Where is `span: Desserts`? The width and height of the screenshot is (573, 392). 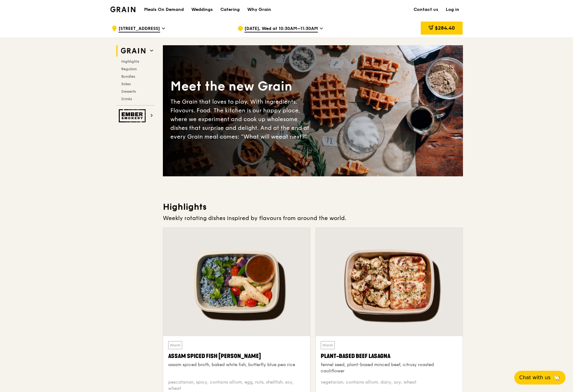 span: Desserts is located at coordinates (128, 92).